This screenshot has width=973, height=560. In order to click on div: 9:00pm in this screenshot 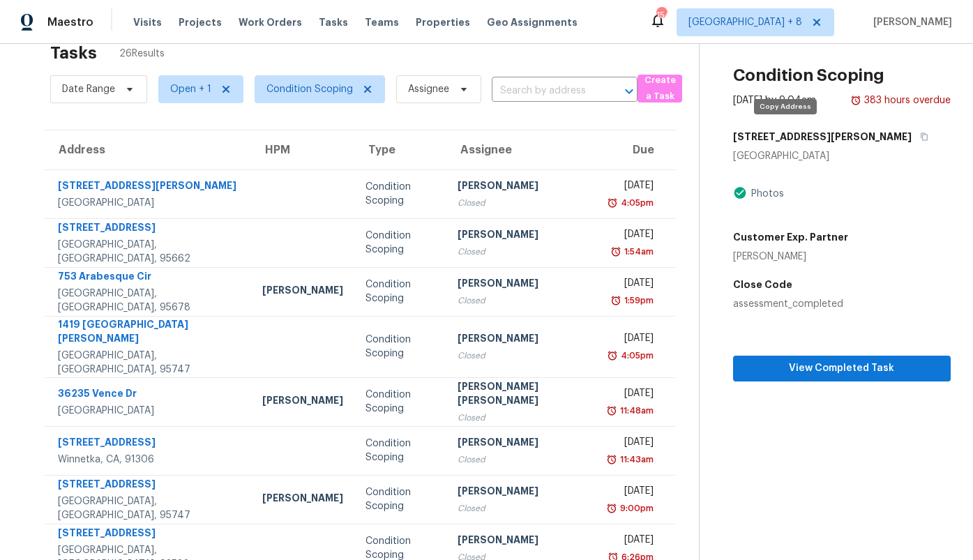, I will do `click(635, 508)`.